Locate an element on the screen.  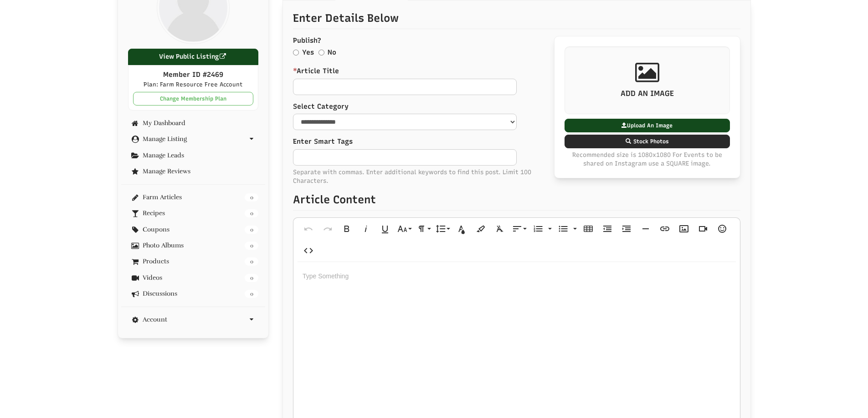
button: Bold (Ctrl+B) is located at coordinates (346, 229).